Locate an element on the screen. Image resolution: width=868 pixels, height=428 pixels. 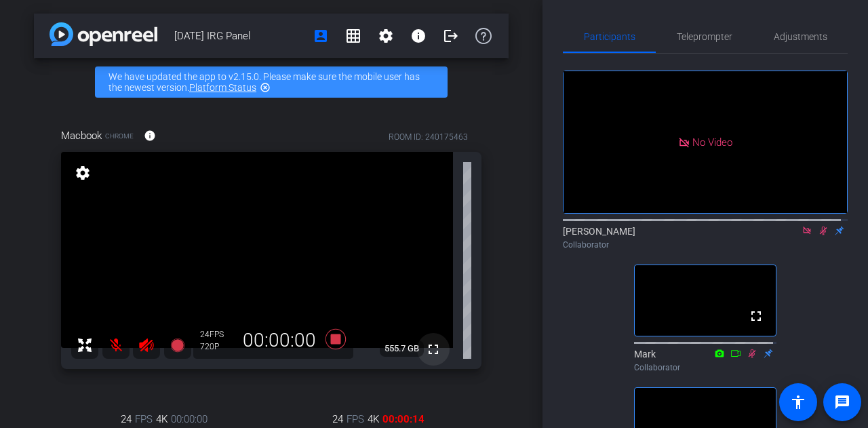
span: Adjustments is located at coordinates (801, 37).